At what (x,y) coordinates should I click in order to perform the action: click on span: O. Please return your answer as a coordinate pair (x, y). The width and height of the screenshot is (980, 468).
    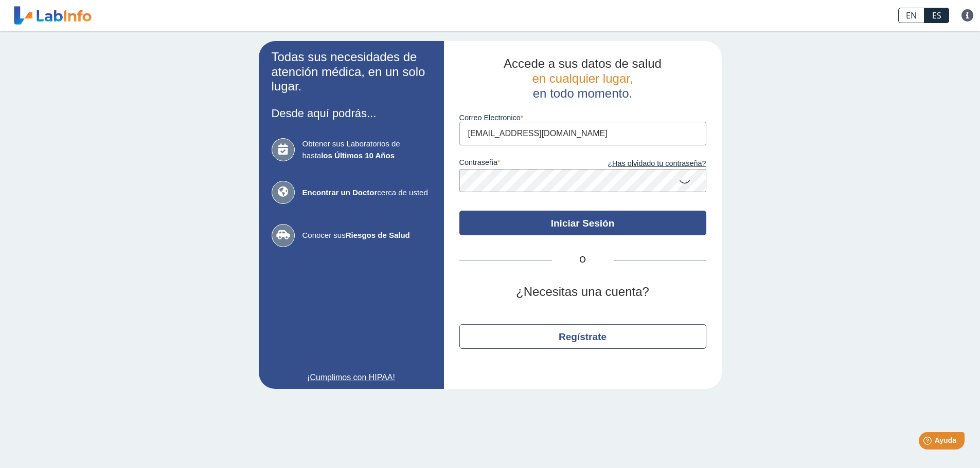
    Looking at the image, I should click on (583, 261).